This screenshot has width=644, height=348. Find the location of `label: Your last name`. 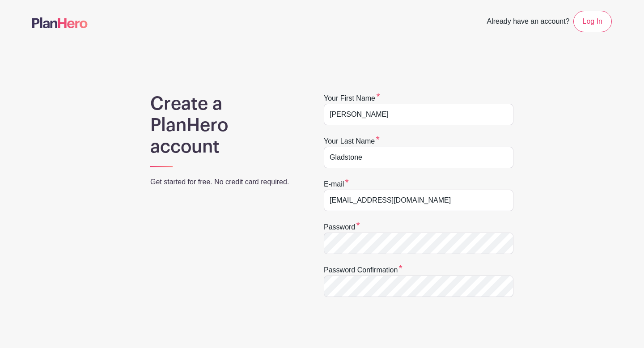

label: Your last name is located at coordinates (352, 141).